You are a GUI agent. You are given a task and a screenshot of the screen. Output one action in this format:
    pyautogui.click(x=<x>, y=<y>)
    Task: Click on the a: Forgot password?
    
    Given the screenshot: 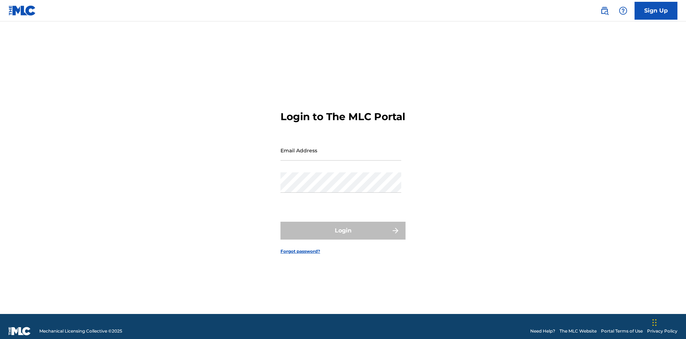 What is the action you would take?
    pyautogui.click(x=300, y=251)
    